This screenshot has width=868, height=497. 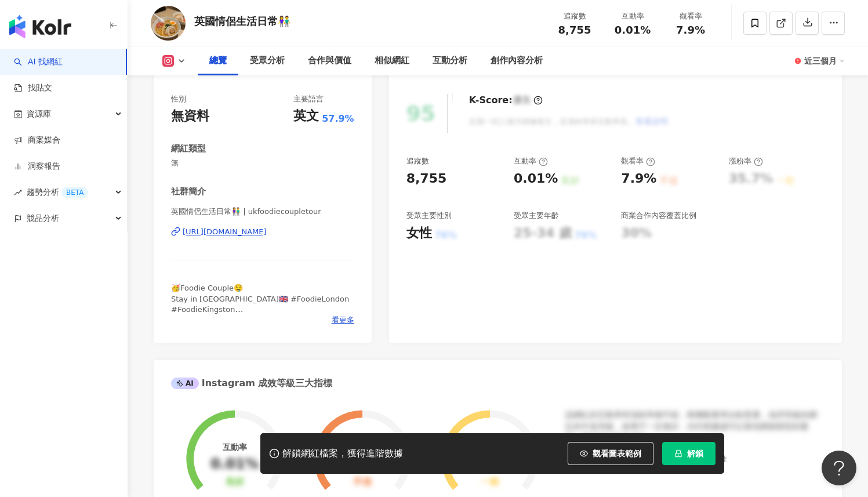 I want to click on div: 英文, so click(x=306, y=116).